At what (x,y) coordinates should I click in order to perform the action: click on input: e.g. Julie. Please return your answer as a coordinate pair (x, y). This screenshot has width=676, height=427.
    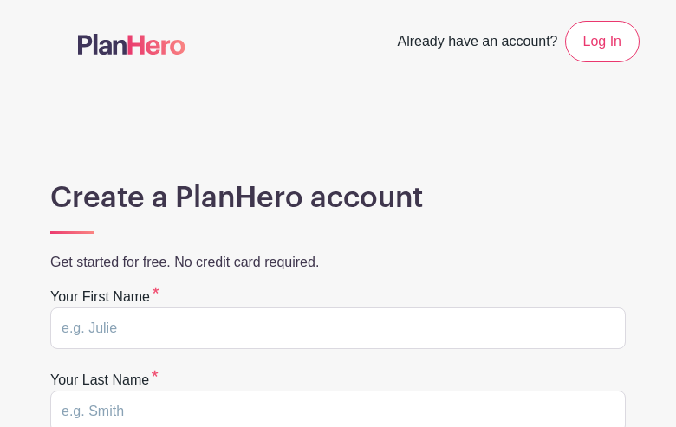
    Looking at the image, I should click on (338, 328).